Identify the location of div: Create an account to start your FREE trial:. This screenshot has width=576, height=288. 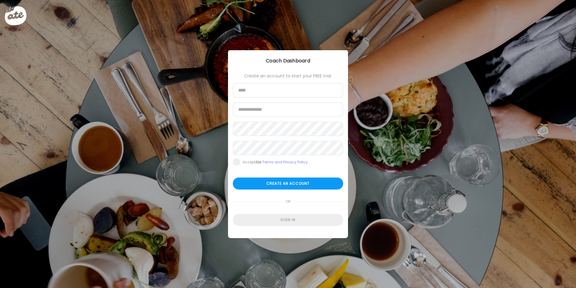
(288, 76).